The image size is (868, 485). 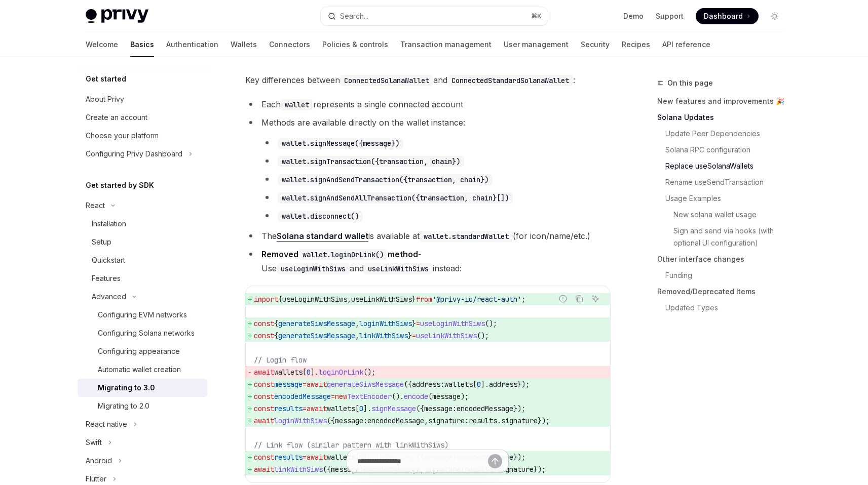 What do you see at coordinates (317, 335) in the screenshot?
I see `span: generateSiwsMessage` at bounding box center [317, 335].